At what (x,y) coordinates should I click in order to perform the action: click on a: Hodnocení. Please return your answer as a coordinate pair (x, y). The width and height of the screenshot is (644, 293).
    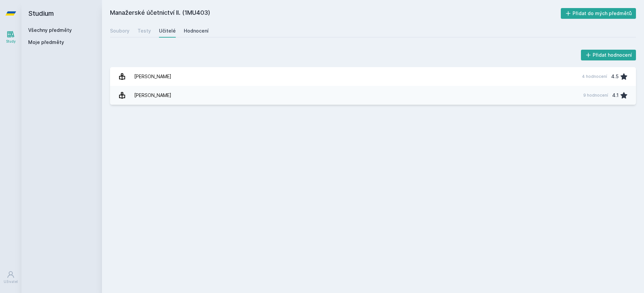
    Looking at the image, I should click on (196, 31).